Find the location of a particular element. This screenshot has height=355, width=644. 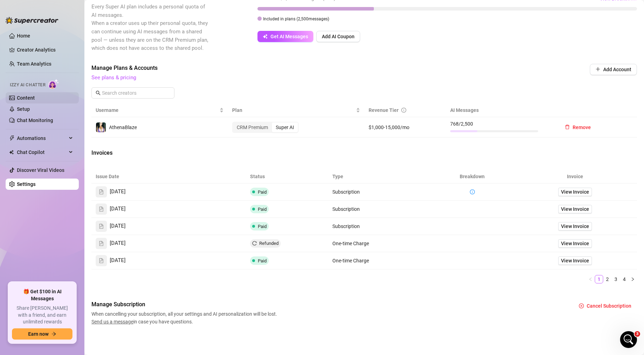

th: Breakdown is located at coordinates (472, 177).